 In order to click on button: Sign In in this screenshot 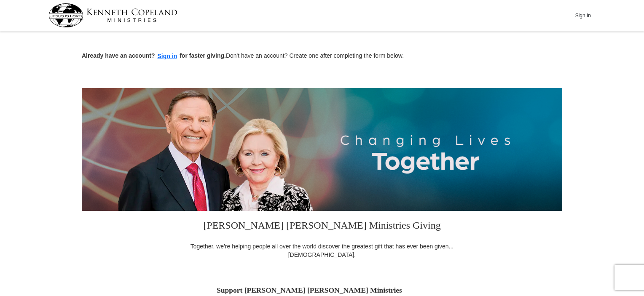, I will do `click(583, 15)`.